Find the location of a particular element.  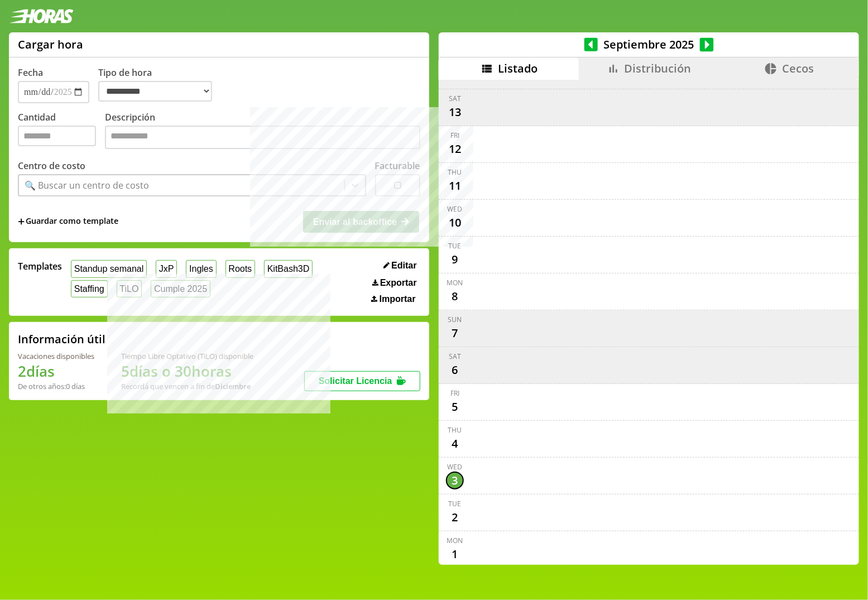

button: Standup semanal is located at coordinates (109, 269).